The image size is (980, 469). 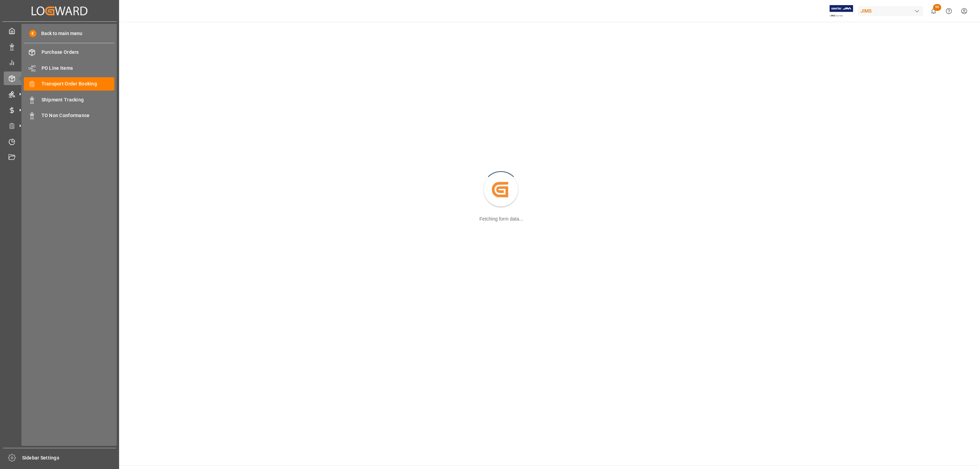 What do you see at coordinates (892, 11) in the screenshot?
I see `button: JIMS` at bounding box center [892, 11].